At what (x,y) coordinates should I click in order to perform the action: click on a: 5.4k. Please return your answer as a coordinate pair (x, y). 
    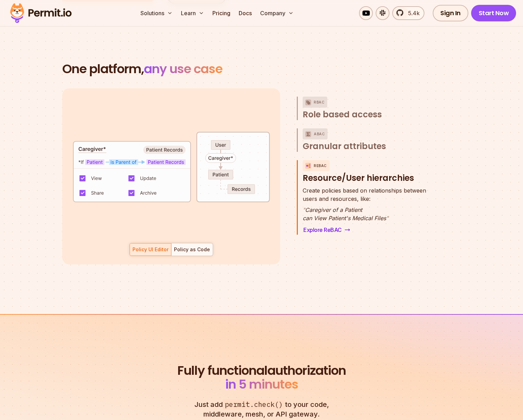
    Looking at the image, I should click on (408, 13).